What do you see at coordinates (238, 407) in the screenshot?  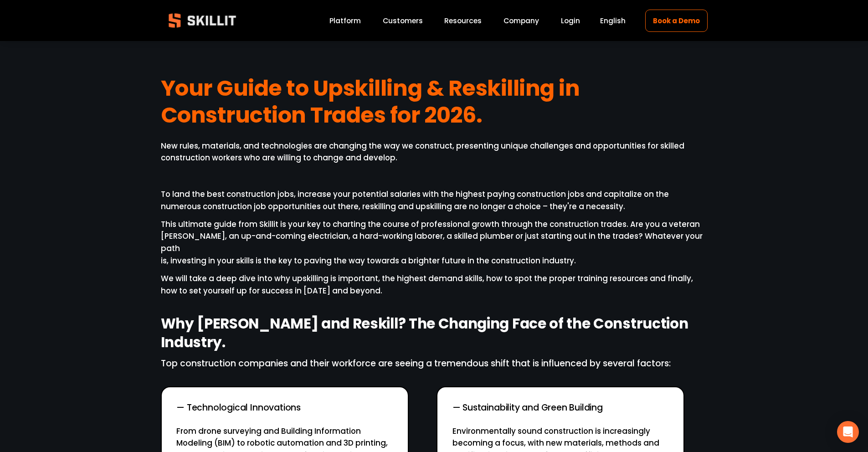 I see `span: — Technological Innovations` at bounding box center [238, 407].